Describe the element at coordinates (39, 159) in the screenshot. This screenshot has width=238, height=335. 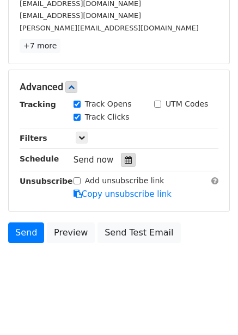
I see `strong: Schedule` at that location.